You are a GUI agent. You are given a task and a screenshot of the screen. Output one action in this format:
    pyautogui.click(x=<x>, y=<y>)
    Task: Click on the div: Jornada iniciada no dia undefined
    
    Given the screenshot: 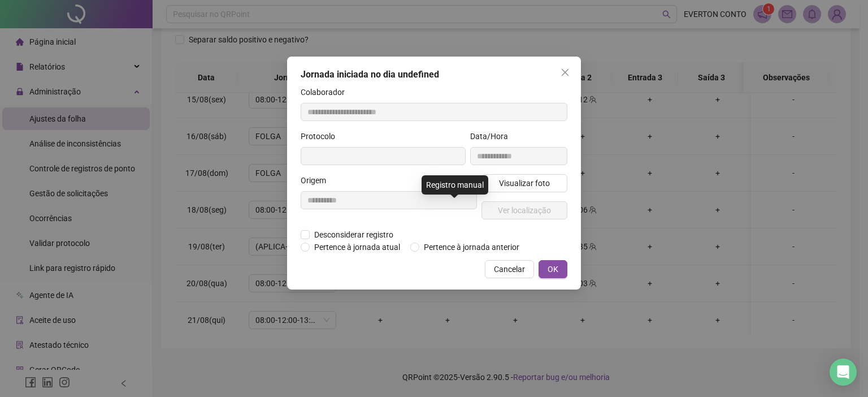 What is the action you would take?
    pyautogui.click(x=434, y=75)
    